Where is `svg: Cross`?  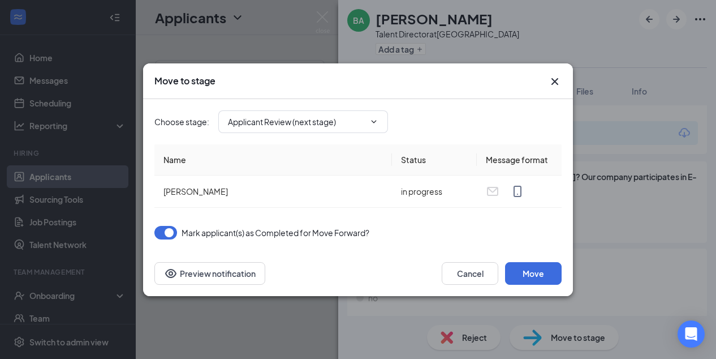
svg: Cross is located at coordinates (555, 81).